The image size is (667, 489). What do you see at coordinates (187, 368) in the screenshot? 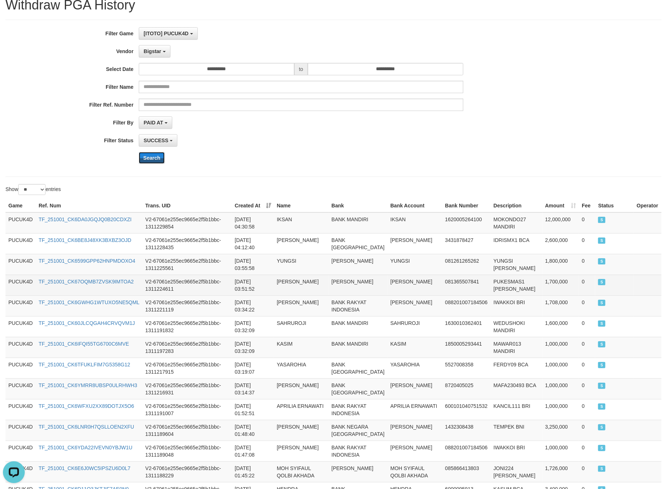
I see `td: V2-67061e255ec9665e2f5b1bbc-1311217915` at bounding box center [187, 368].